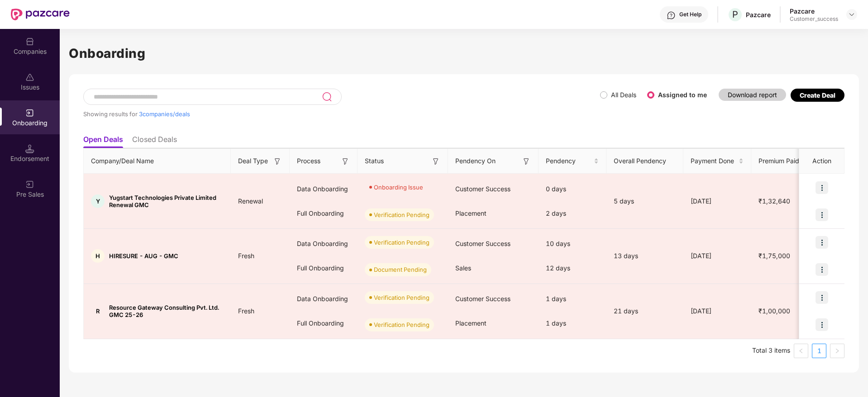 The image size is (868, 397). Describe the element at coordinates (144, 256) in the screenshot. I see `span: HIRESURE - AUG - GMC` at that location.